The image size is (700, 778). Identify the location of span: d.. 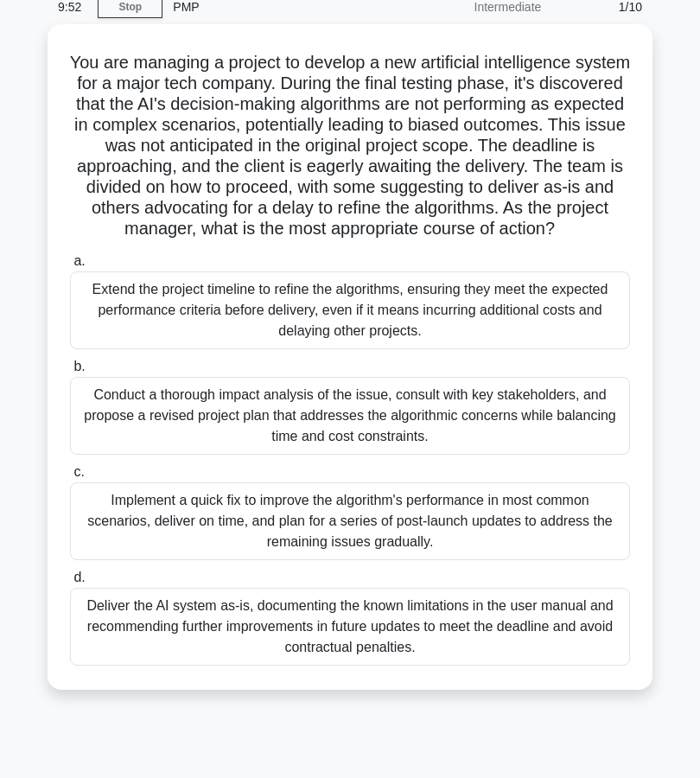
(78, 577).